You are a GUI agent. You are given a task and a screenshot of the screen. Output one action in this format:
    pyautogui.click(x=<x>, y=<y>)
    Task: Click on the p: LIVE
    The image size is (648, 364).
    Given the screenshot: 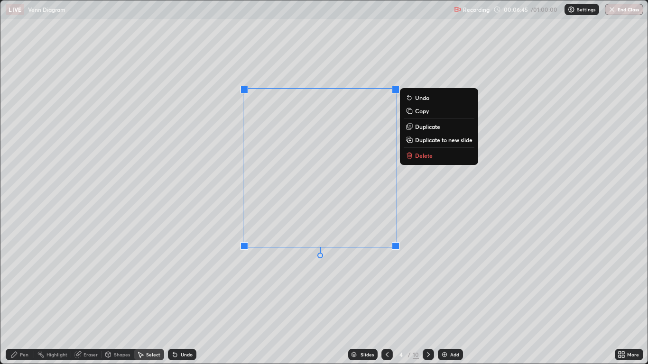 What is the action you would take?
    pyautogui.click(x=15, y=9)
    